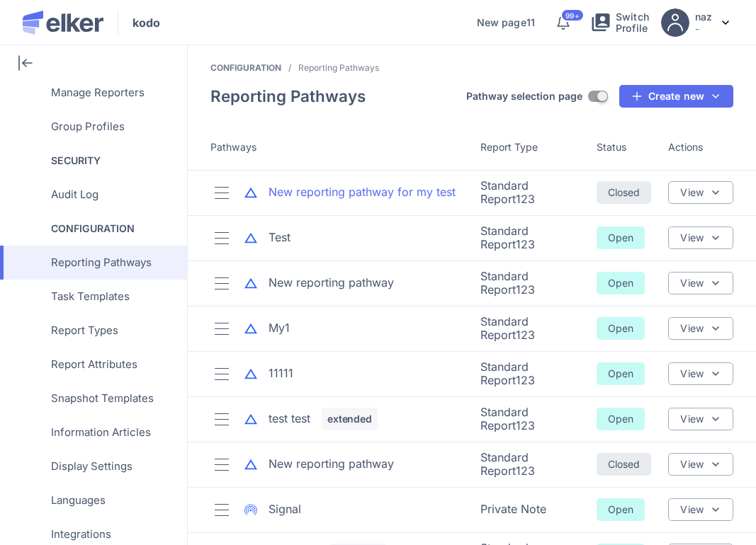 The width and height of the screenshot is (756, 545). What do you see at coordinates (612, 147) in the screenshot?
I see `span: Status` at bounding box center [612, 147].